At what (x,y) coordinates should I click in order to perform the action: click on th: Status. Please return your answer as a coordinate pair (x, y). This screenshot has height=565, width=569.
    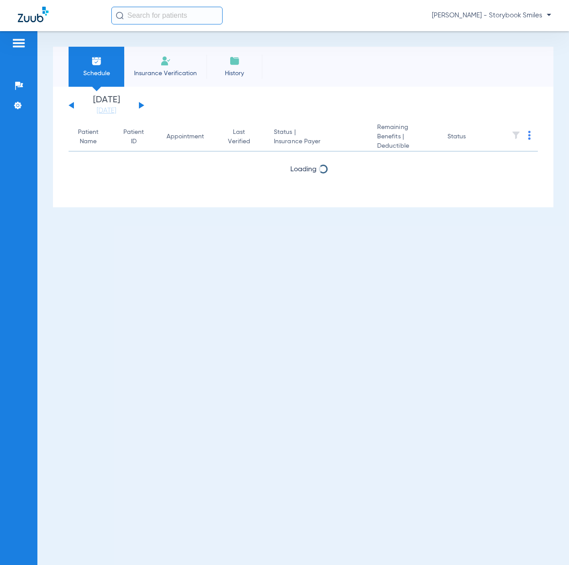
    Looking at the image, I should click on (470, 137).